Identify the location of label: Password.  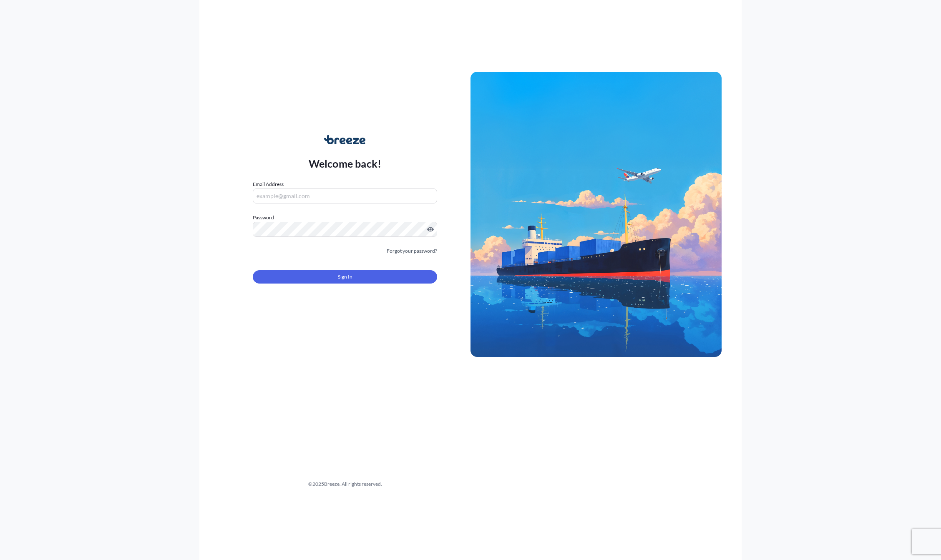
(345, 217).